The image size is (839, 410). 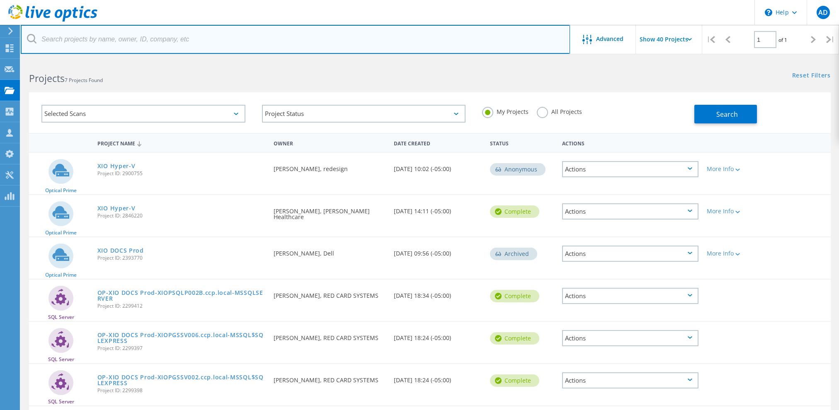 I want to click on button: Search, so click(x=725, y=114).